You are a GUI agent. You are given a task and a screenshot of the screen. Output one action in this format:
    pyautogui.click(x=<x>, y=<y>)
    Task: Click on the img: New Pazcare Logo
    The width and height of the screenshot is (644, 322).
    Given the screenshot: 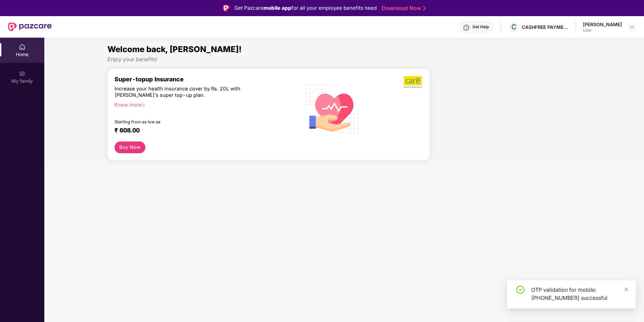 What is the action you would take?
    pyautogui.click(x=30, y=27)
    